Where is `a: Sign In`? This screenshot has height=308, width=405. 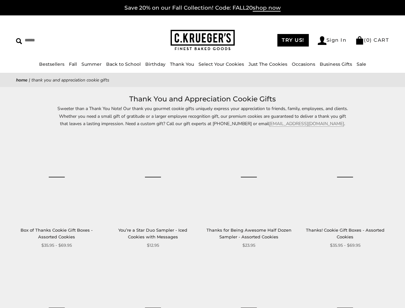
a: Sign In is located at coordinates (333, 40).